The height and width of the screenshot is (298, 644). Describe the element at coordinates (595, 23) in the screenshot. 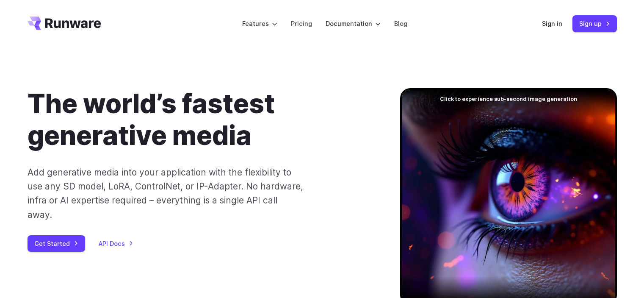

I see `a: Sign up` at that location.